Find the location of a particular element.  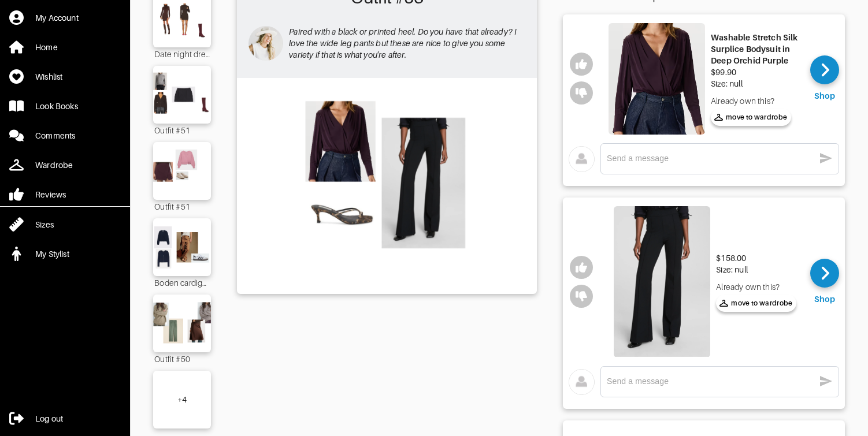

div: My Stylist is located at coordinates (52, 254).